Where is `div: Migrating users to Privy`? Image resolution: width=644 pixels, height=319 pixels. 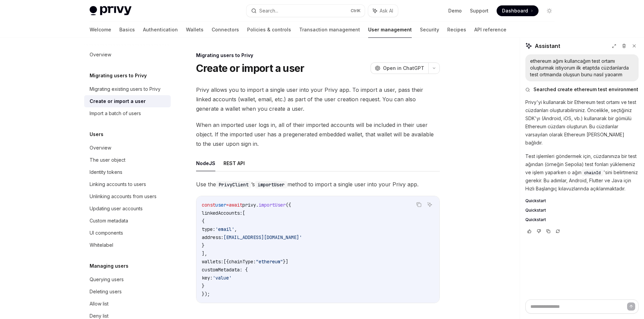 div: Migrating users to Privy is located at coordinates (318, 55).